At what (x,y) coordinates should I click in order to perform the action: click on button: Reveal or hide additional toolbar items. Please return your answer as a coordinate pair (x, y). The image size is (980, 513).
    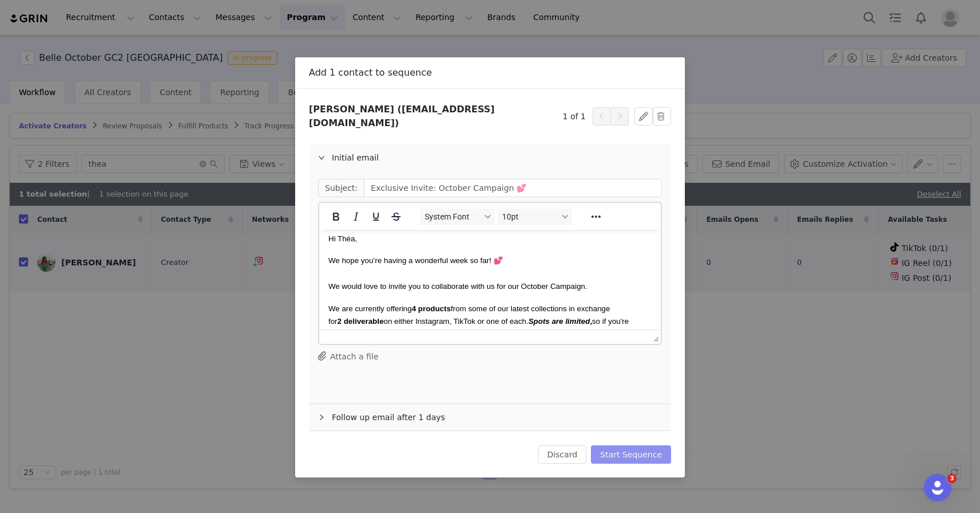
    Looking at the image, I should click on (596, 217).